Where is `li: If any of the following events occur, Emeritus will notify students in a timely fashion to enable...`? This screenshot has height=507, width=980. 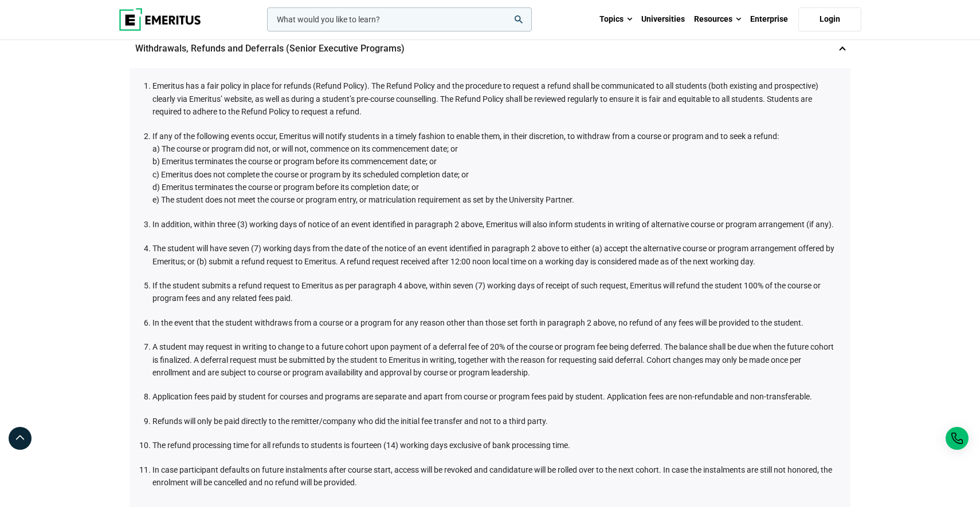
li: If any of the following events occur, Emeritus will notify students in a timely fashion to enable... is located at coordinates (496, 168).